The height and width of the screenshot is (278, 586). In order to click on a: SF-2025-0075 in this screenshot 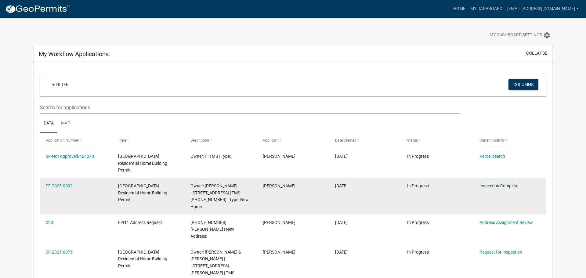, I will do `click(59, 252)`.